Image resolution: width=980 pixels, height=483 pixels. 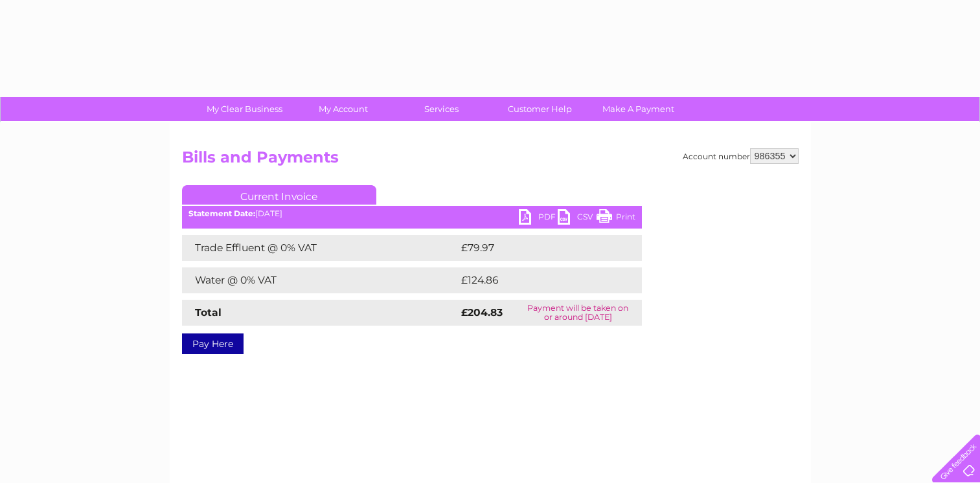 What do you see at coordinates (213, 344) in the screenshot?
I see `a: Pay Here` at bounding box center [213, 344].